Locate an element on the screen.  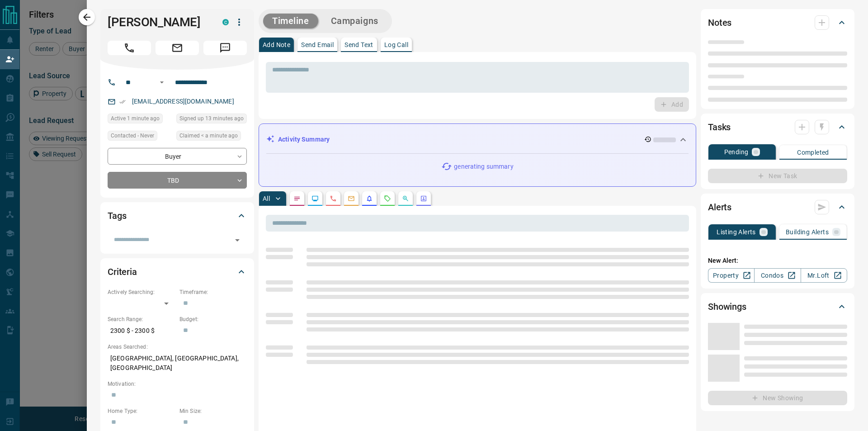
div: Tags is located at coordinates (177, 216).